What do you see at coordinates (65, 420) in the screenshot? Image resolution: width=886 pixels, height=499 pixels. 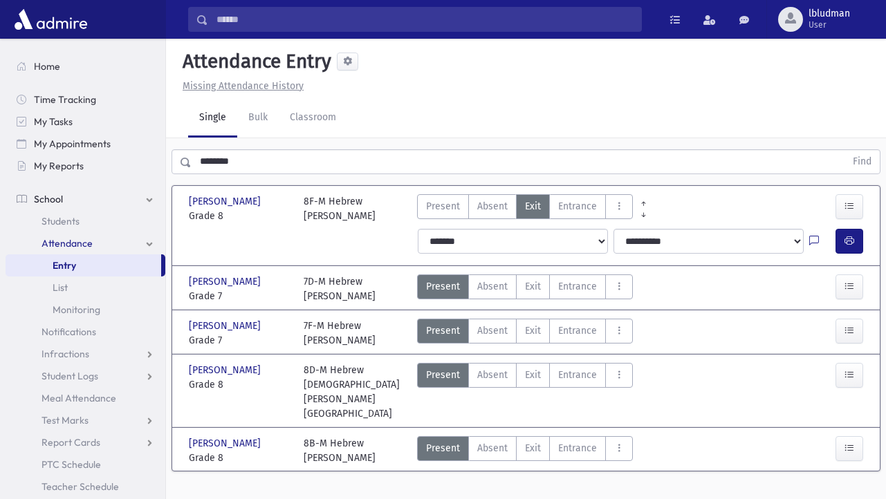 I see `span: Test Marks` at bounding box center [65, 420].